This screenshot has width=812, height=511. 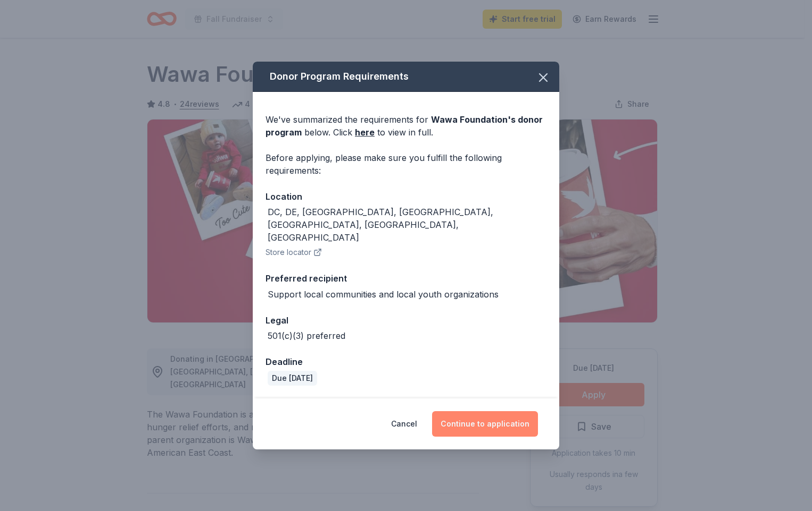 What do you see at coordinates (406, 164) in the screenshot?
I see `div: Before applying, please make sure you fulfill the following requirements:` at bounding box center [406, 164].